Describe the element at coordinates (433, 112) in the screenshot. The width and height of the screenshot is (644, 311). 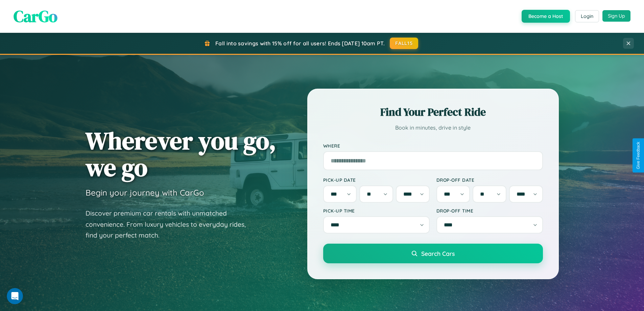
I see `h2: Find Your Perfect Ride` at that location.